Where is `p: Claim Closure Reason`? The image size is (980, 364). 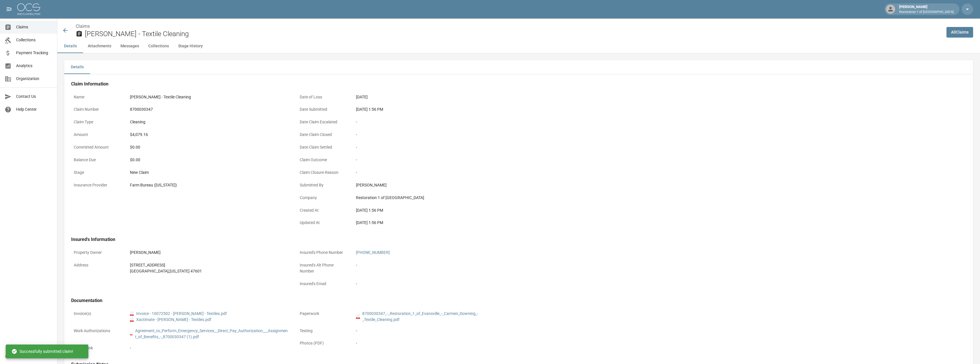
p: Claim Closure Reason is located at coordinates (323, 172).